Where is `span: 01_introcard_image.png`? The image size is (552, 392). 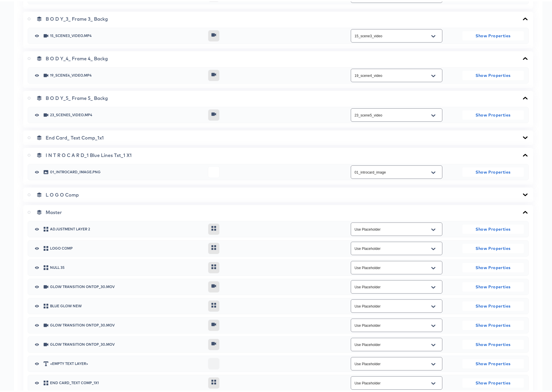
span: 01_introcard_image.png is located at coordinates (127, 170).